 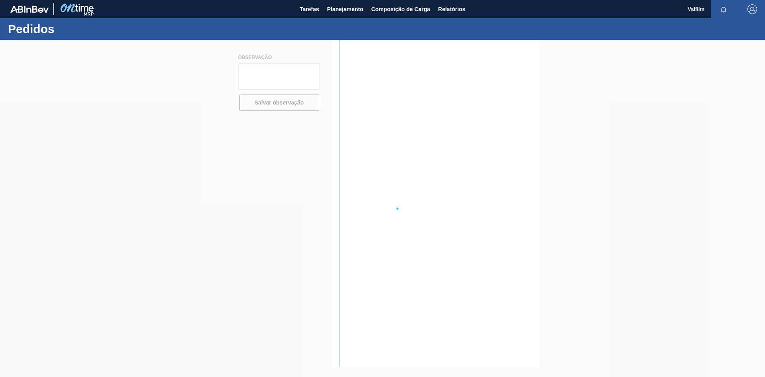 What do you see at coordinates (345, 9) in the screenshot?
I see `span: Planejamento` at bounding box center [345, 9].